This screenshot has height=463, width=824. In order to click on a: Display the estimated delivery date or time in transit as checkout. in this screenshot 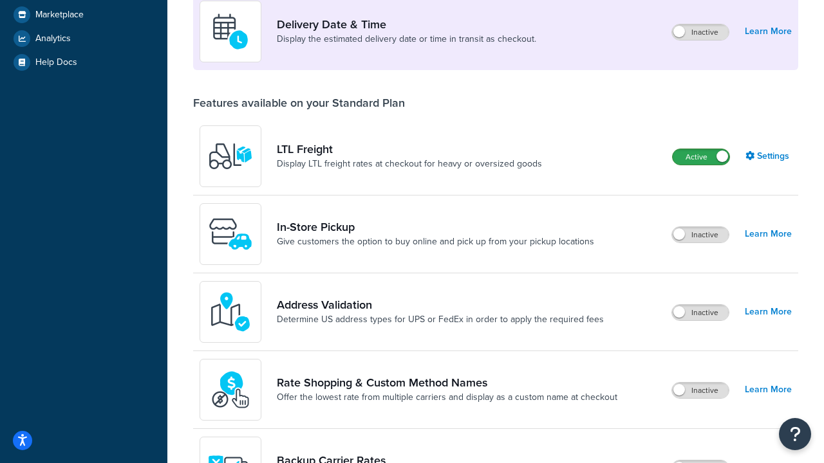, I will do `click(406, 39)`.